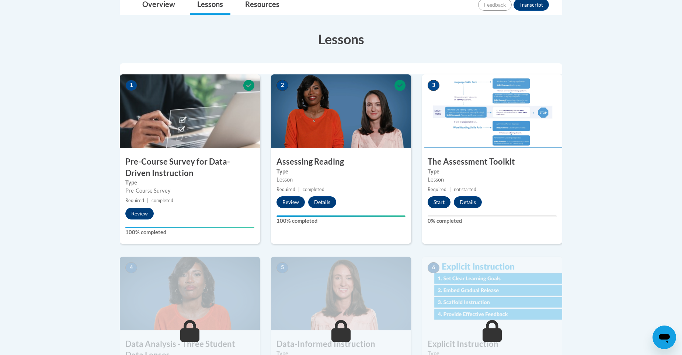 This screenshot has width=682, height=355. I want to click on span: 5, so click(282, 268).